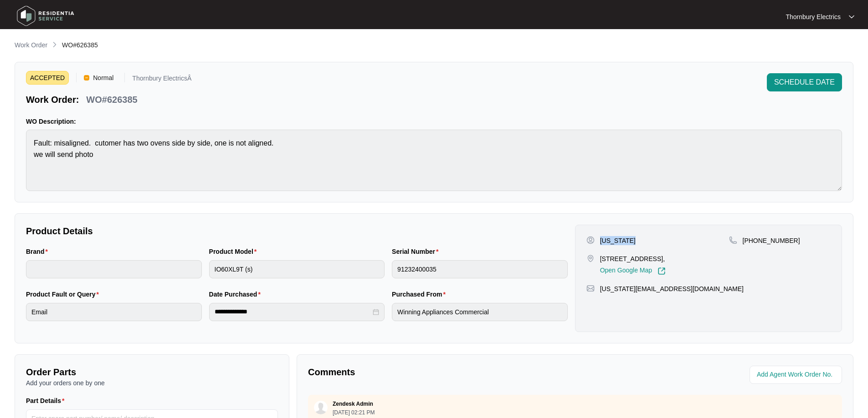  Describe the element at coordinates (47, 78) in the screenshot. I see `span: ACCEPTED` at that location.